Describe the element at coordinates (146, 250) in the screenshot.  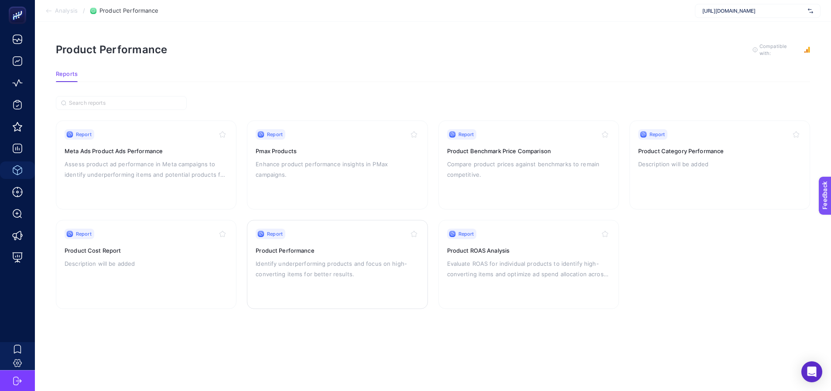
I see `h3: Product Cost Report` at that location.